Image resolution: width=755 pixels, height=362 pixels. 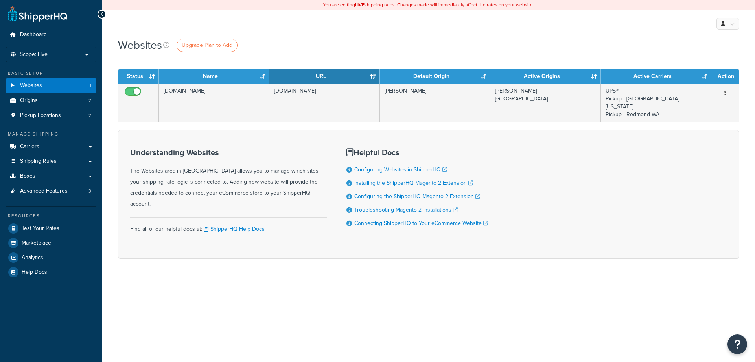 I want to click on span: Analytics, so click(x=32, y=257).